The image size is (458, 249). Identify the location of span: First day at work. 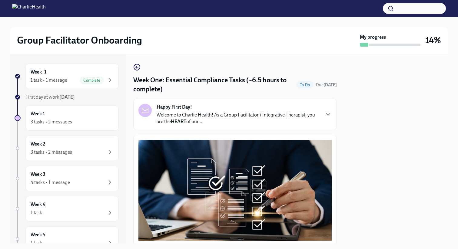
(50, 97).